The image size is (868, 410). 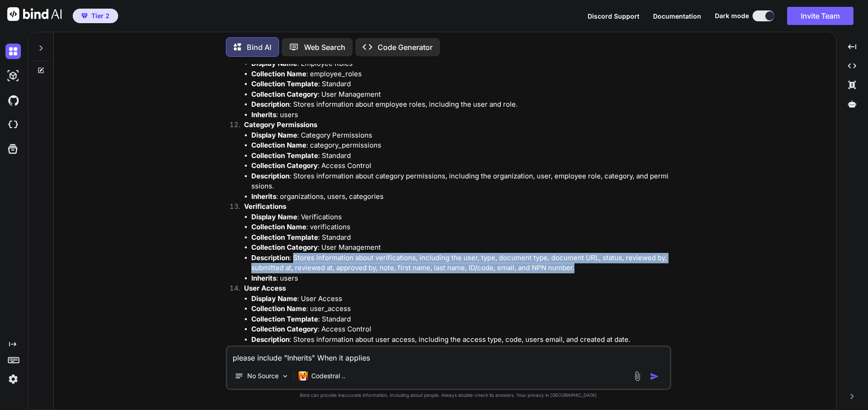 I want to click on img: premium, so click(x=84, y=16).